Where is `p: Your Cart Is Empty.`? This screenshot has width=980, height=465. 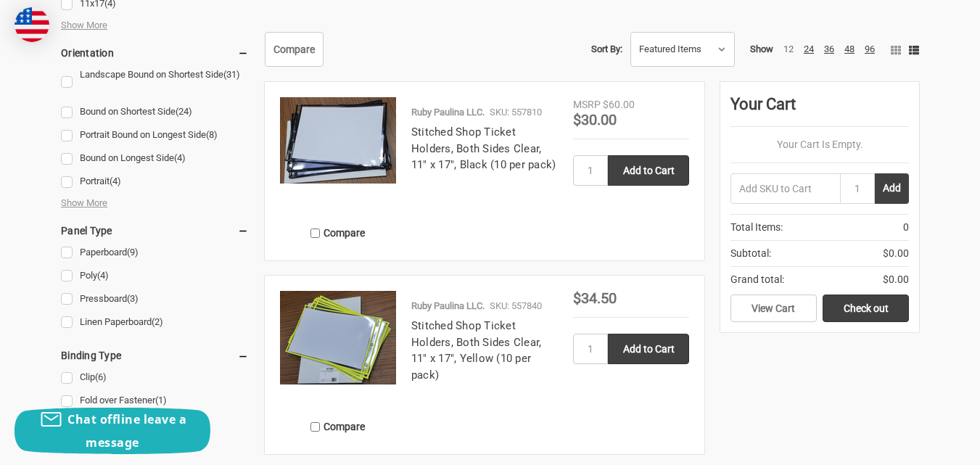 p: Your Cart Is Empty. is located at coordinates (820, 145).